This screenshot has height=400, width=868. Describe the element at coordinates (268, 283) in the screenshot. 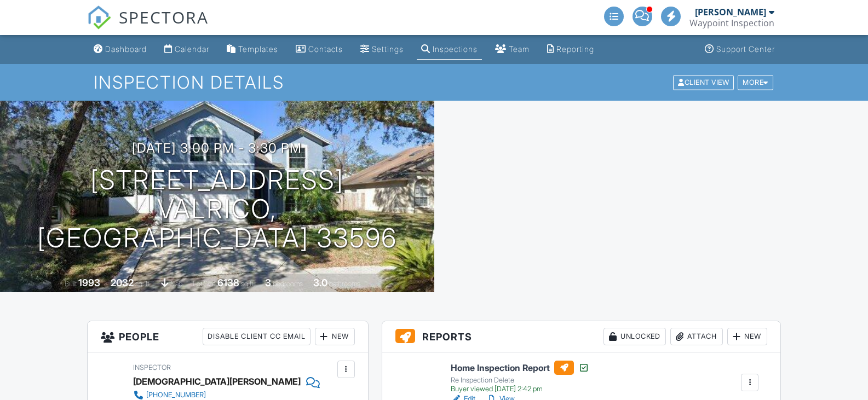

I see `div: 3` at that location.